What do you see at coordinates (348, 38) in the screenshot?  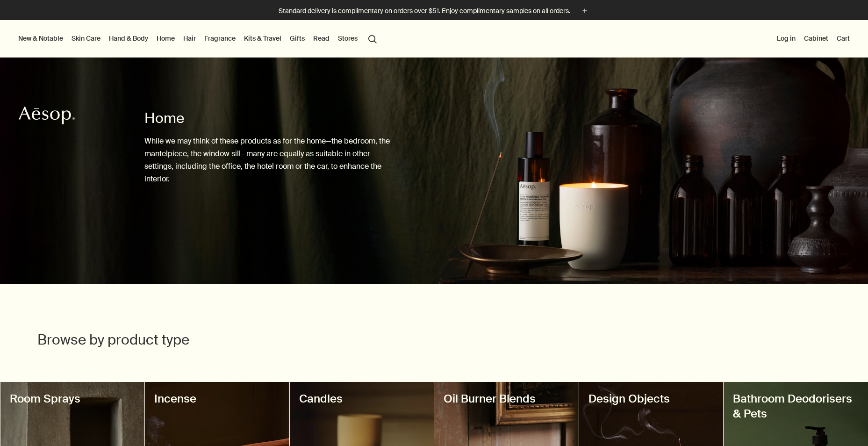 I see `button: Stores` at bounding box center [348, 38].